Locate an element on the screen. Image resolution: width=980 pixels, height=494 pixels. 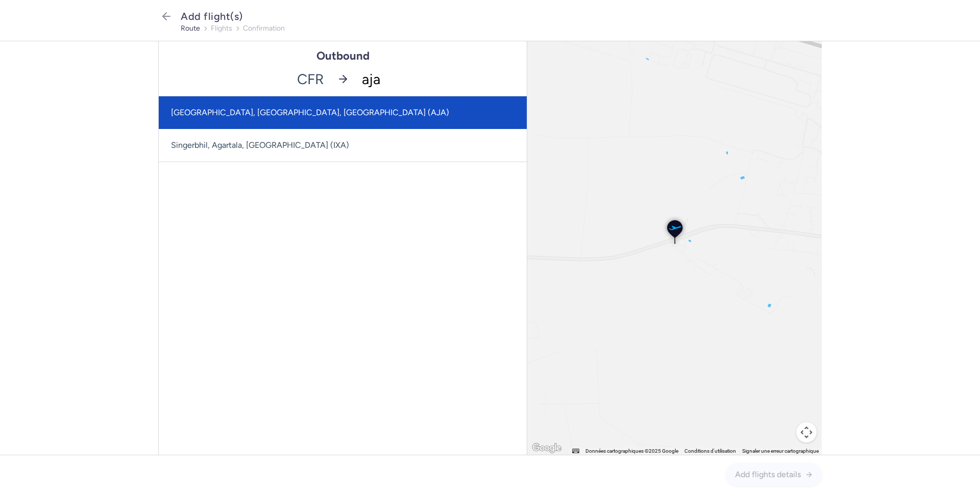
input: -searchbox is located at coordinates (442, 79).